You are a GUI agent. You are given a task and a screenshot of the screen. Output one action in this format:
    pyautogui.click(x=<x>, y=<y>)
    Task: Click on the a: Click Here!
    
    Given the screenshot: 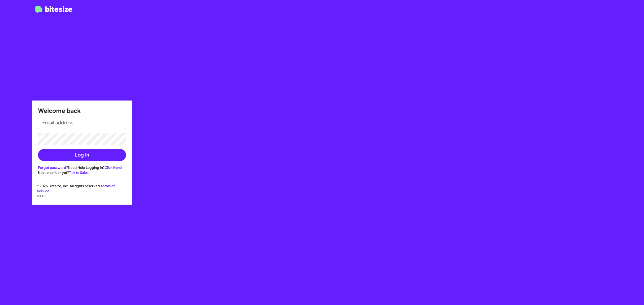 What is the action you would take?
    pyautogui.click(x=113, y=168)
    